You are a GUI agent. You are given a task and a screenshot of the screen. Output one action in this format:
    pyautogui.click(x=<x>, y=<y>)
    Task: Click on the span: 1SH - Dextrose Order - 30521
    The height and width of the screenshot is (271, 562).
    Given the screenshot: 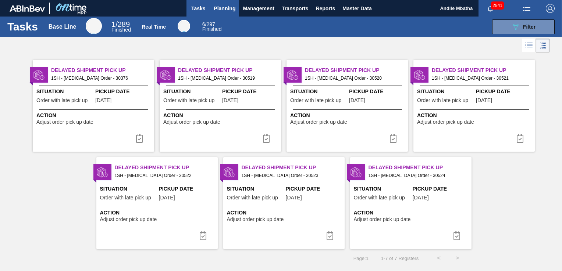 What is the action you would take?
    pyautogui.click(x=480, y=78)
    